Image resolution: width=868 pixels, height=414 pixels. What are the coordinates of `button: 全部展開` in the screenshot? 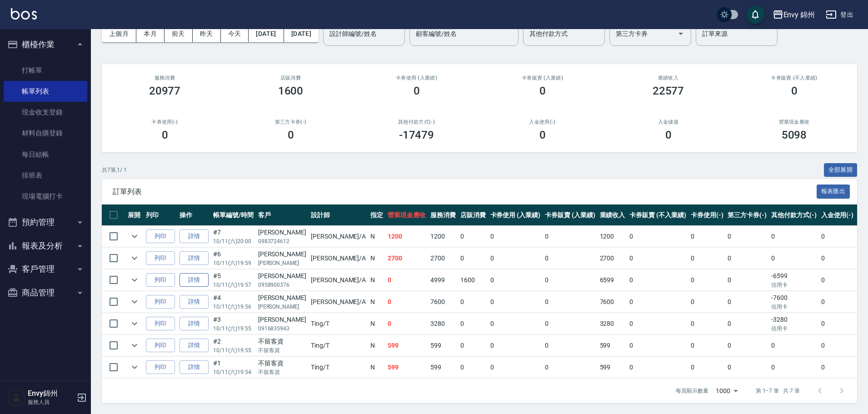 It's located at (840, 170).